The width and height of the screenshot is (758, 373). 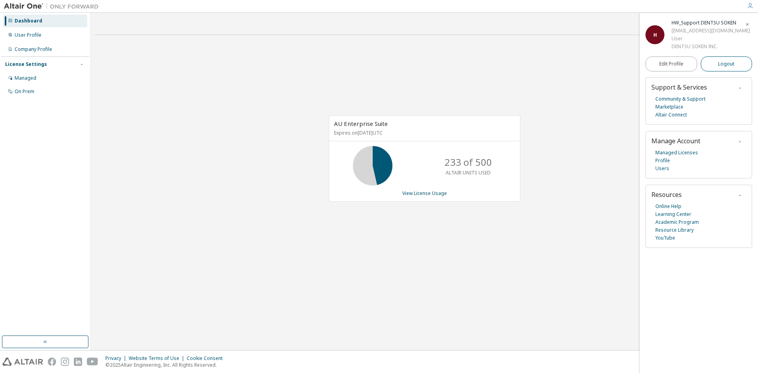 What do you see at coordinates (677, 222) in the screenshot?
I see `a: Academic Program` at bounding box center [677, 222].